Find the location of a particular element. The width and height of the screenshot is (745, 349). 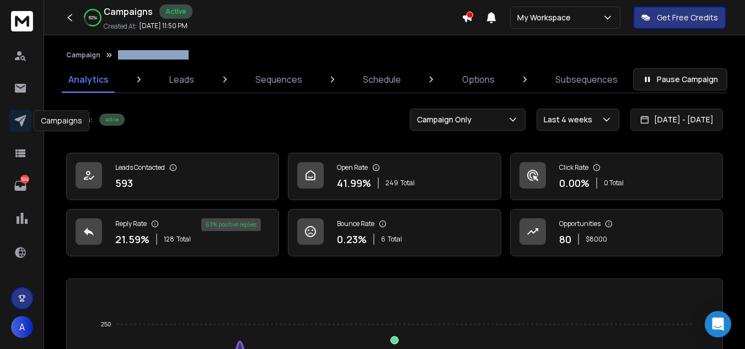

a: Reply Rate21.59%128Total63% positive replies is located at coordinates (173, 233).